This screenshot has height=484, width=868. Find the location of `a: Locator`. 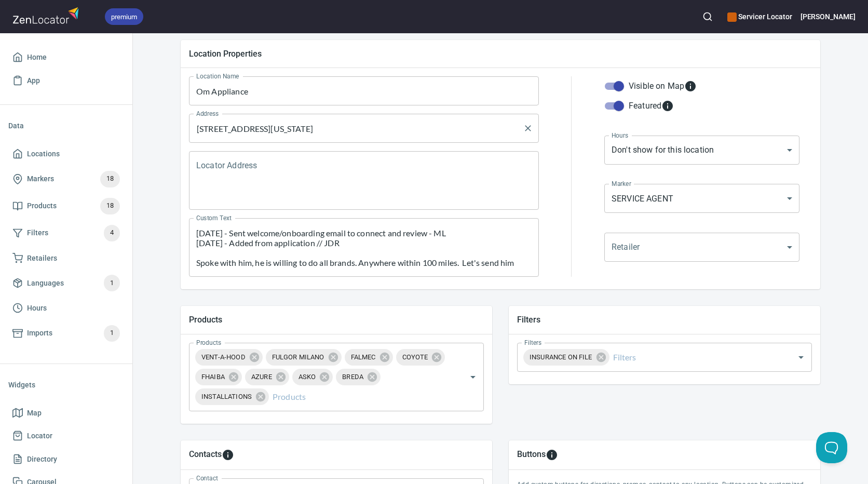

a: Locator is located at coordinates (66, 435).